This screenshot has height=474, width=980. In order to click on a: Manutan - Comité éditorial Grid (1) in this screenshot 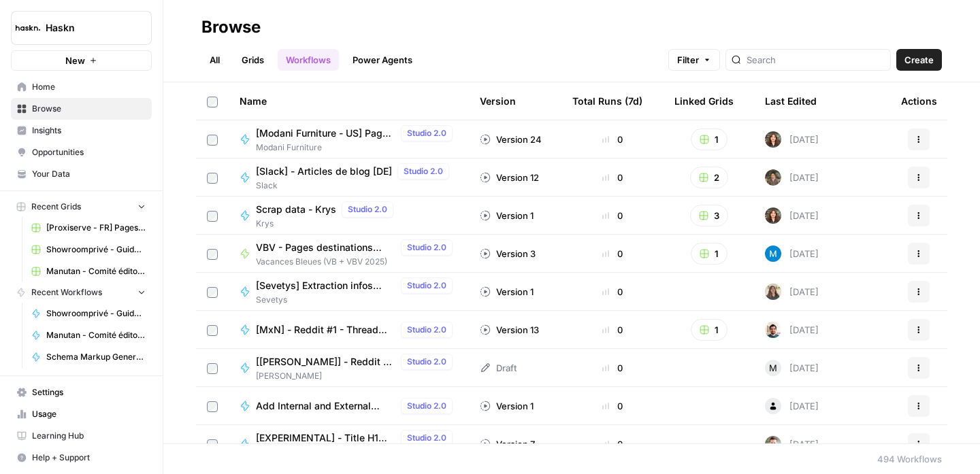, I will do `click(89, 271)`.